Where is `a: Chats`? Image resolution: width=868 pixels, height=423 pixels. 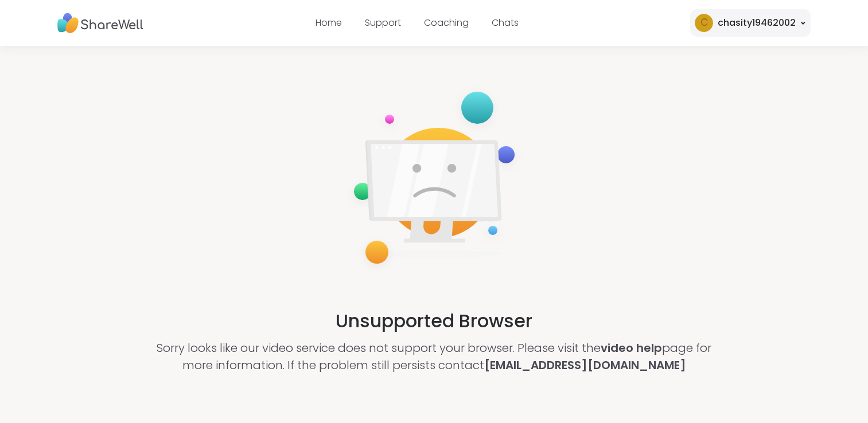
a: Chats is located at coordinates (505, 23).